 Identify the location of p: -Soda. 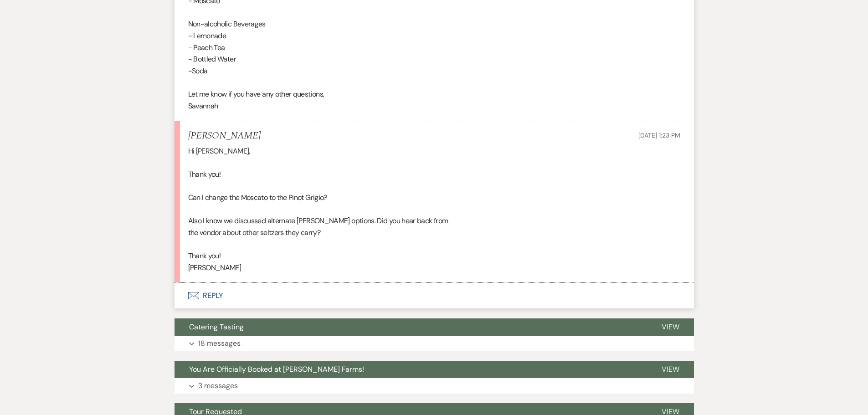
(434, 71).